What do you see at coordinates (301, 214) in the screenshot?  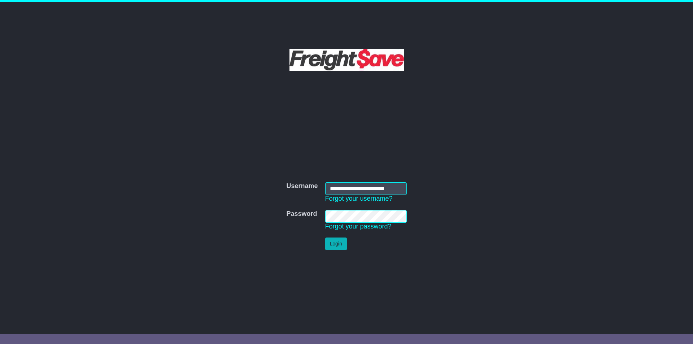 I see `label: Password` at bounding box center [301, 214].